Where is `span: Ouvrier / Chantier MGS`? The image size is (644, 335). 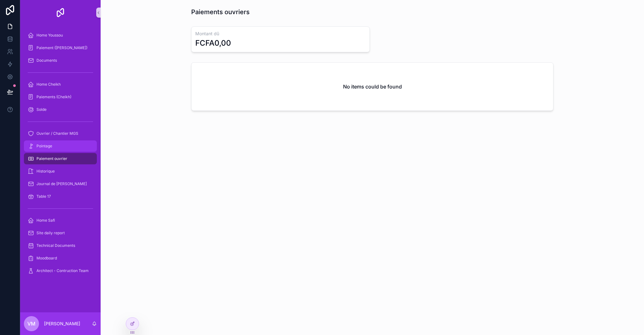 span: Ouvrier / Chantier MGS is located at coordinates (57, 133).